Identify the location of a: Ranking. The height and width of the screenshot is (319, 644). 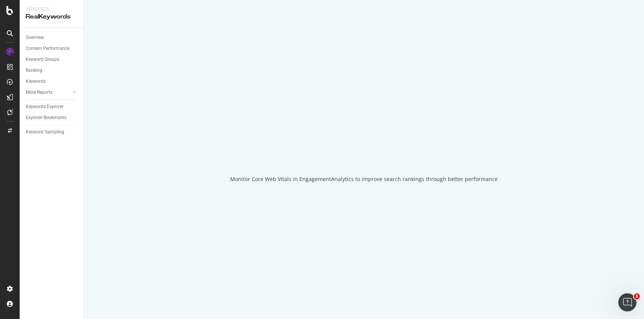
(52, 70).